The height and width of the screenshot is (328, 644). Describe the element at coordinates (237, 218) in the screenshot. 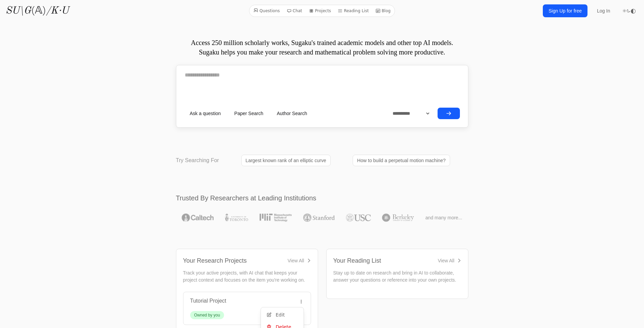

I see `img: University of Toronto` at that location.